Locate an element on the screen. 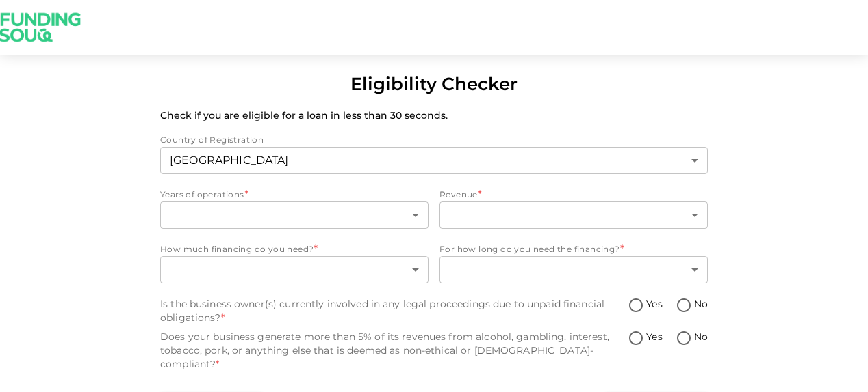 This screenshot has height=392, width=868. div: howLongFinancing is located at coordinates (573, 270).